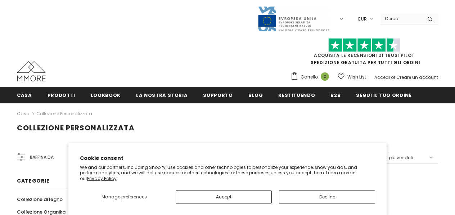 This screenshot has height=215, width=455. What do you see at coordinates (384, 95) in the screenshot?
I see `a: Segui il tuo ordine` at bounding box center [384, 95].